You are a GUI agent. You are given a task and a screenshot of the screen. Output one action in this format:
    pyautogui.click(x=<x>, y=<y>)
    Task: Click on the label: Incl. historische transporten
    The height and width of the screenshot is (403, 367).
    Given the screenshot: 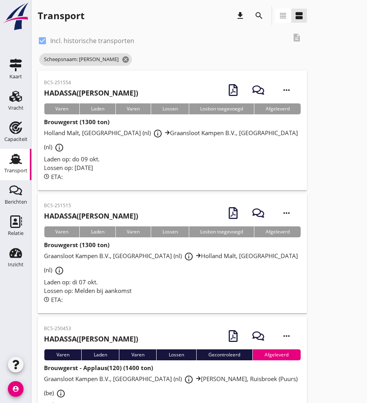 What is the action you would take?
    pyautogui.click(x=92, y=41)
    